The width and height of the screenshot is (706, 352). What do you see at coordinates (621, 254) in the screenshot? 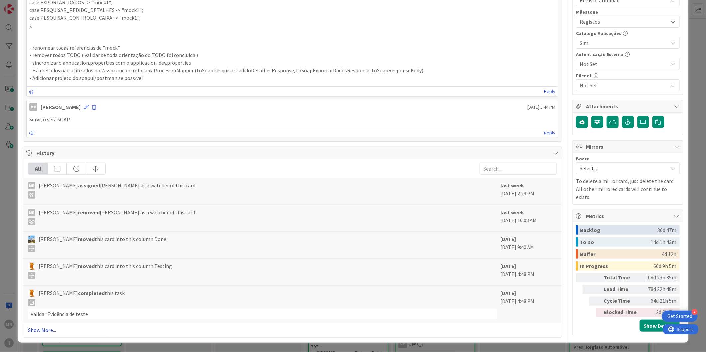
I see `div: Buffer` at bounding box center [621, 254].